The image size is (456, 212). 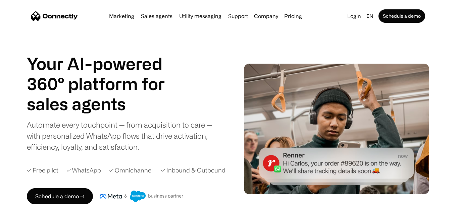 What do you see at coordinates (54, 16) in the screenshot?
I see `a: home` at bounding box center [54, 16].